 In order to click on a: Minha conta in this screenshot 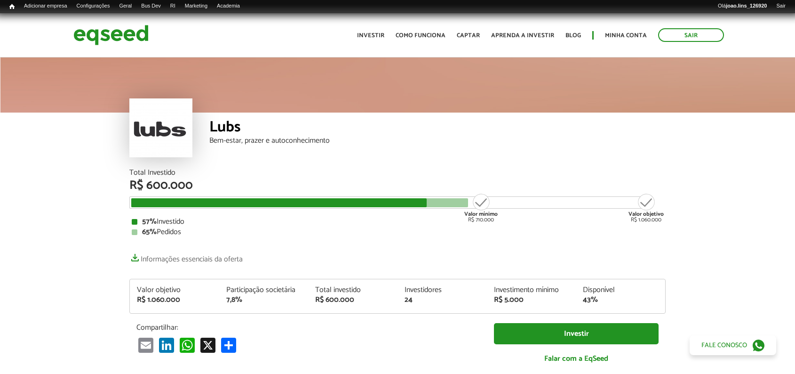, I will do `click(626, 35)`.